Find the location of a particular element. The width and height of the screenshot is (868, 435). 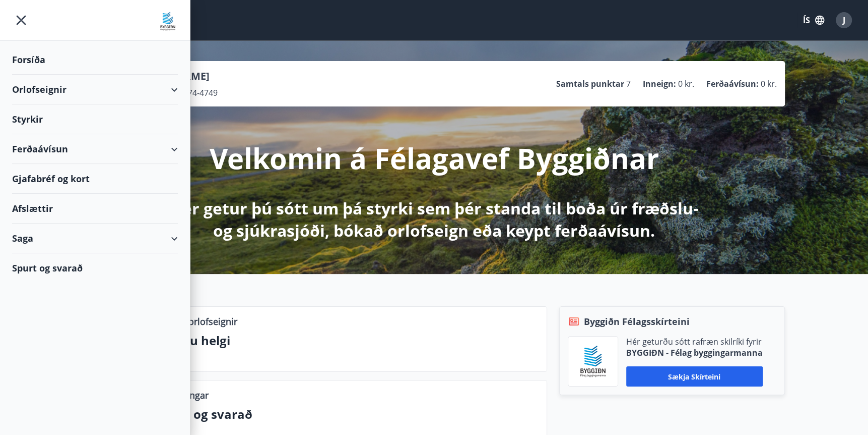

div: Forsíða is located at coordinates (95, 60).